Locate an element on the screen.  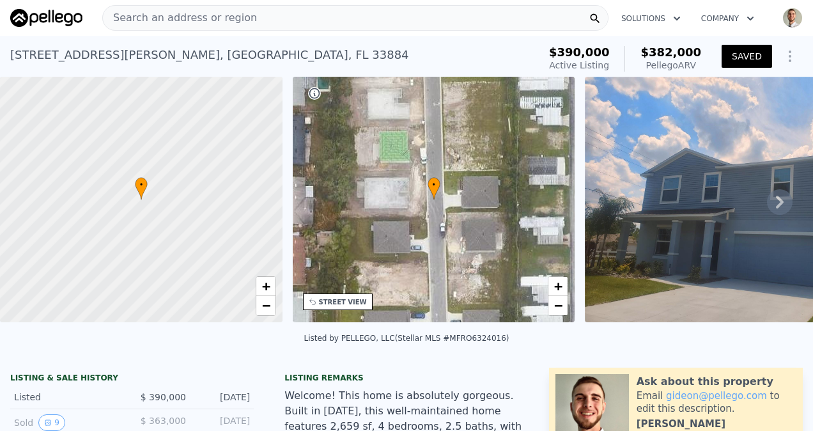
div: Pellego ARV is located at coordinates (670, 65).